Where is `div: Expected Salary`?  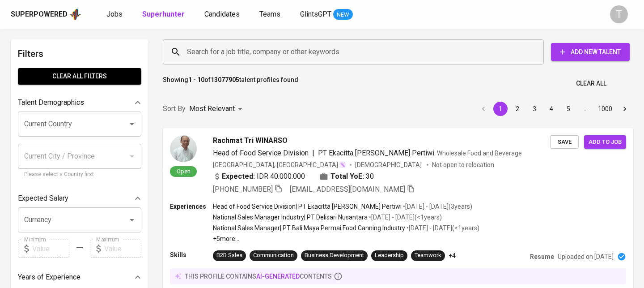
div: Expected Salary is located at coordinates (80, 198).